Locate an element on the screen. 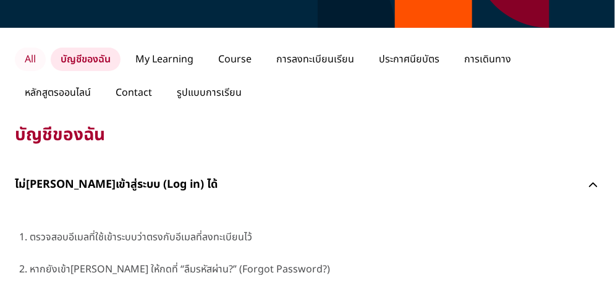 This screenshot has height=286, width=615. p: Course is located at coordinates (235, 59).